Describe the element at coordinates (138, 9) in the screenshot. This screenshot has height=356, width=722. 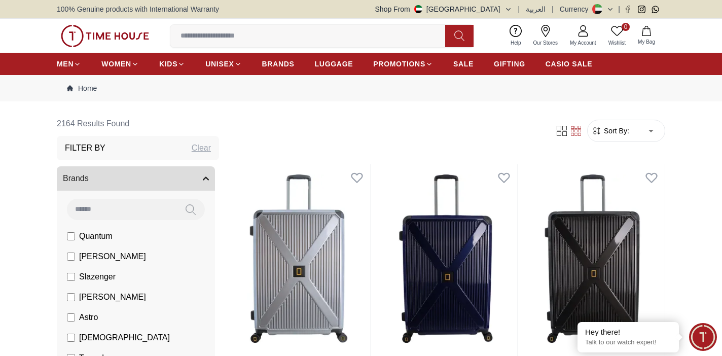
I see `span: 100% Genuine products with International Warranty` at that location.